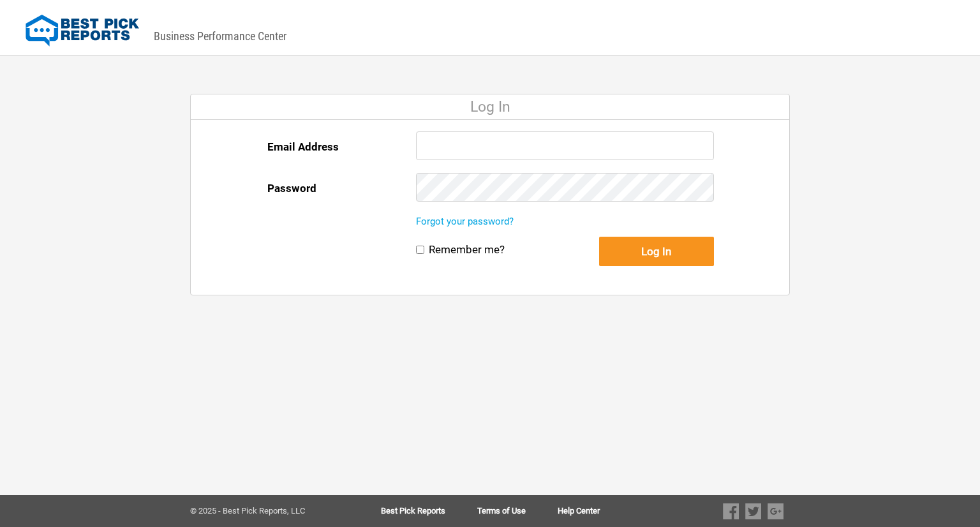  What do you see at coordinates (82, 30) in the screenshot?
I see `img: Best Pick Reports Logo` at bounding box center [82, 30].